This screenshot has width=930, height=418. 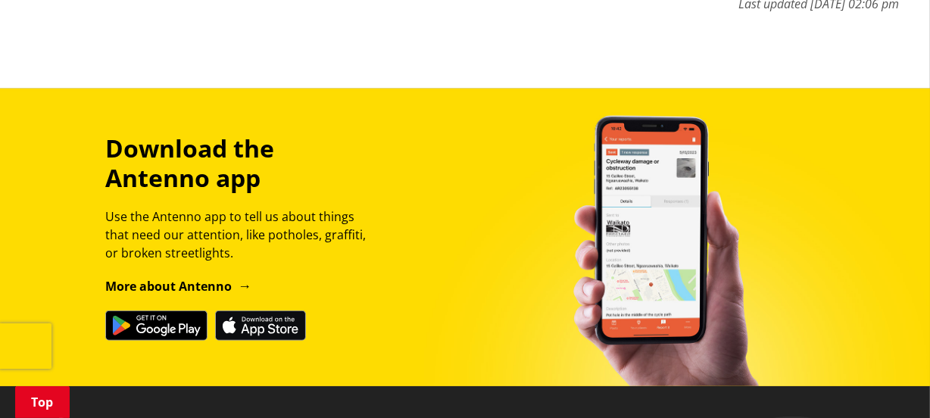 I want to click on img: Get it on Google Play, so click(x=156, y=326).